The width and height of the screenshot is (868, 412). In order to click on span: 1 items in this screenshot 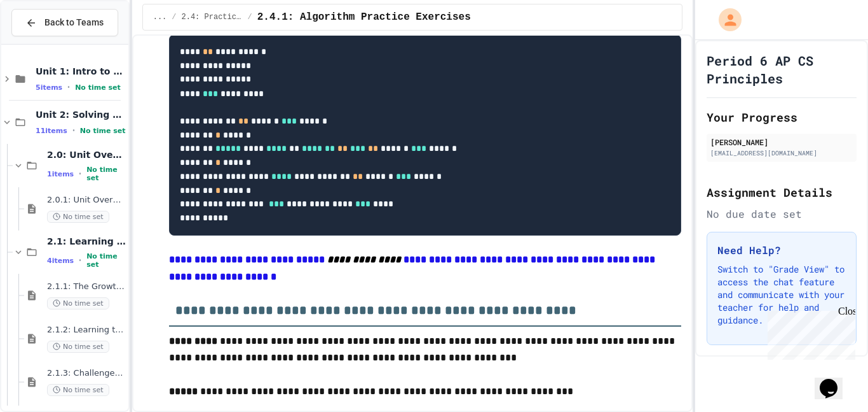, I will do `click(61, 174)`.